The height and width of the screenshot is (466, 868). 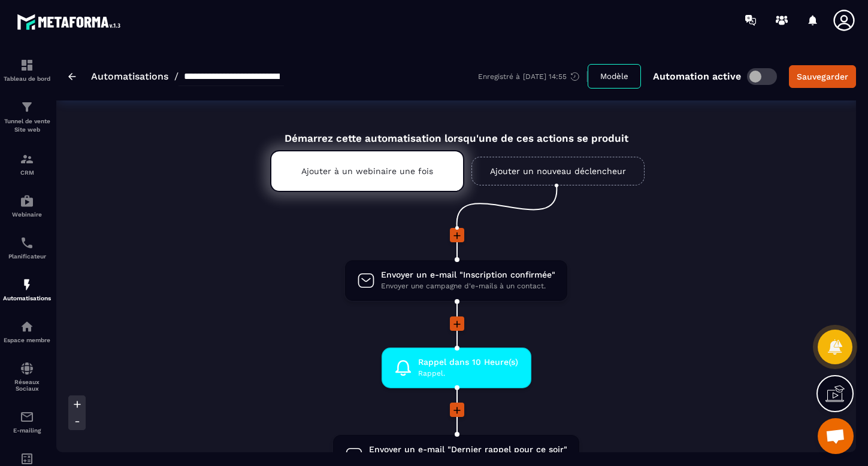 I want to click on a: Automatisations, so click(x=129, y=76).